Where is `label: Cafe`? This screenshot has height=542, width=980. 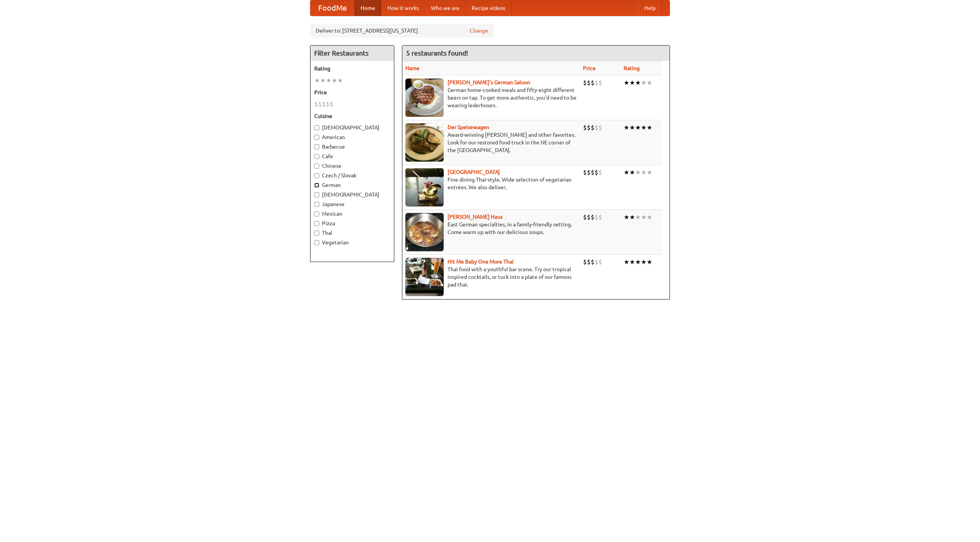
label: Cafe is located at coordinates (352, 156).